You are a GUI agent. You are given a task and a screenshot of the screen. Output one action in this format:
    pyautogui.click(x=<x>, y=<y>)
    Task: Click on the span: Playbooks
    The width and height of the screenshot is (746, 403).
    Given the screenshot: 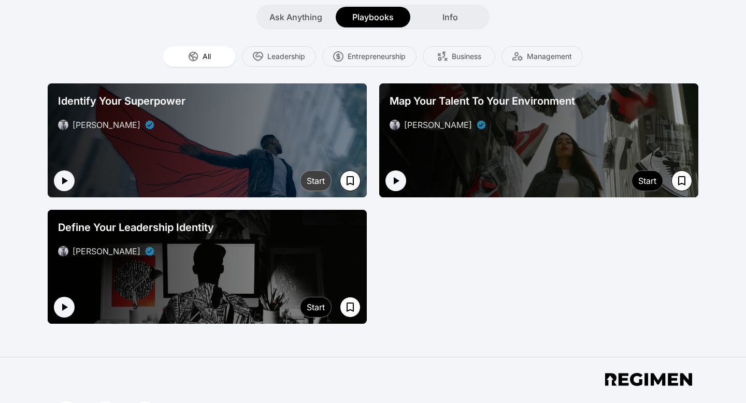 What is the action you would take?
    pyautogui.click(x=373, y=17)
    